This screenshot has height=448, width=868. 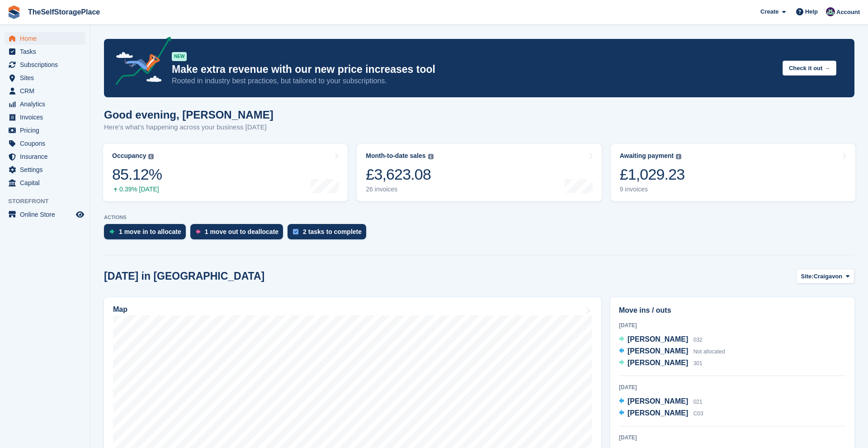 What do you see at coordinates (770, 12) in the screenshot?
I see `span: Create` at bounding box center [770, 12].